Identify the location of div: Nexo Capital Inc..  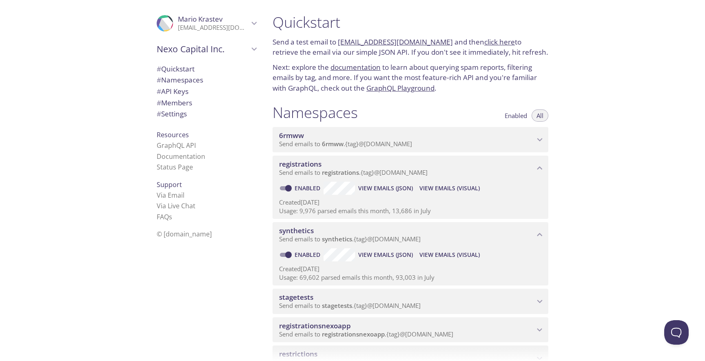
(206, 49).